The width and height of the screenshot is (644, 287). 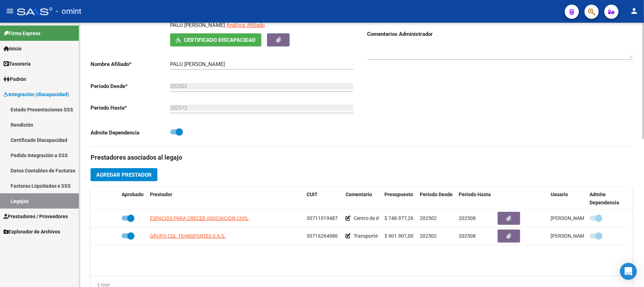 What do you see at coordinates (32, 231) in the screenshot?
I see `span: Explorador de Archivos` at bounding box center [32, 231].